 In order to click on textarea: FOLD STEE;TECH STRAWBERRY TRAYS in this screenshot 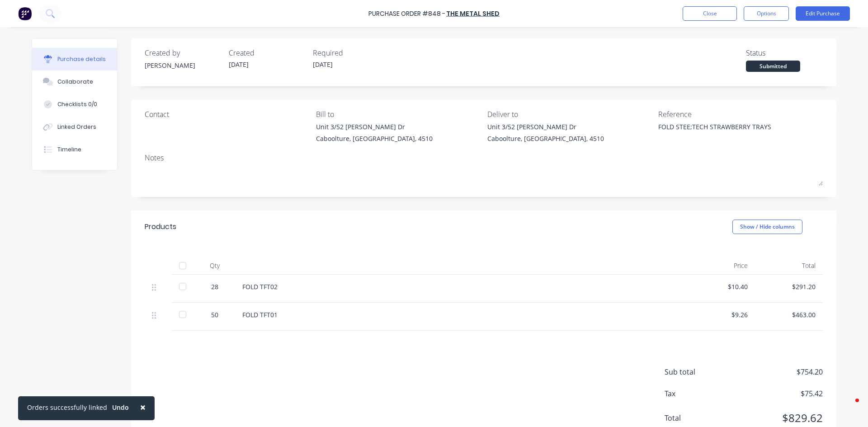, I will do `click(715, 132)`.